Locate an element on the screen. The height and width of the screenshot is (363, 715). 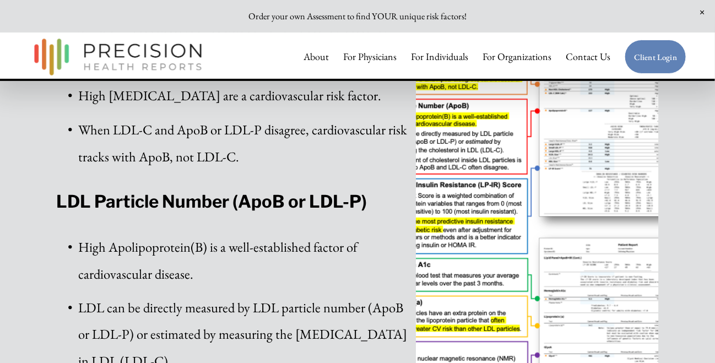
p: High Apolipoprotein(B) is a well-established factor of cardiovascular disease. is located at coordinates (244, 261).